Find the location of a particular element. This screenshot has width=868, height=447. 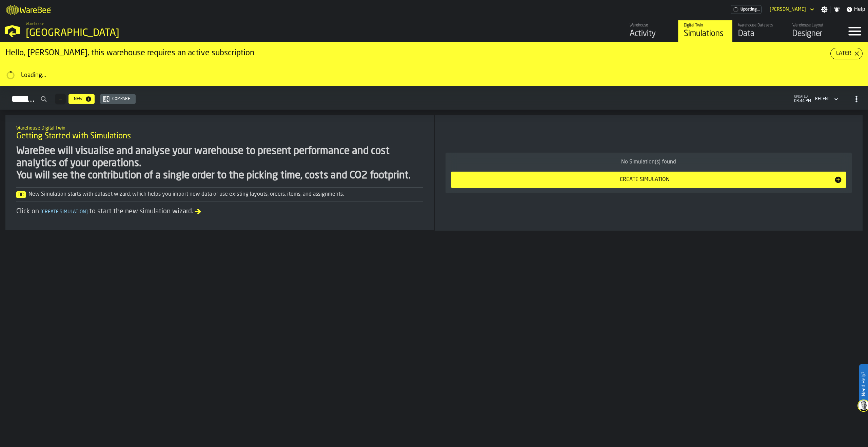

div: Digital Twin is located at coordinates (705, 26).